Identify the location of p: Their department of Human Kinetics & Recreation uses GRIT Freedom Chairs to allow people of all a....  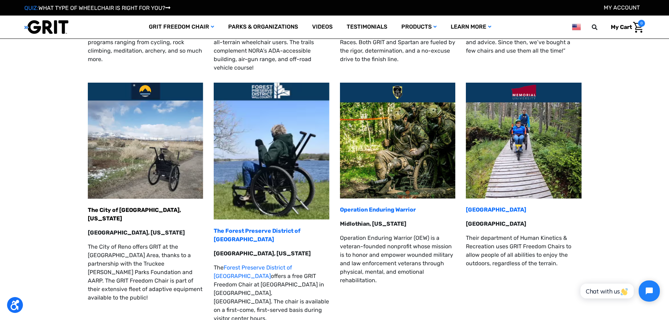
(524, 250).